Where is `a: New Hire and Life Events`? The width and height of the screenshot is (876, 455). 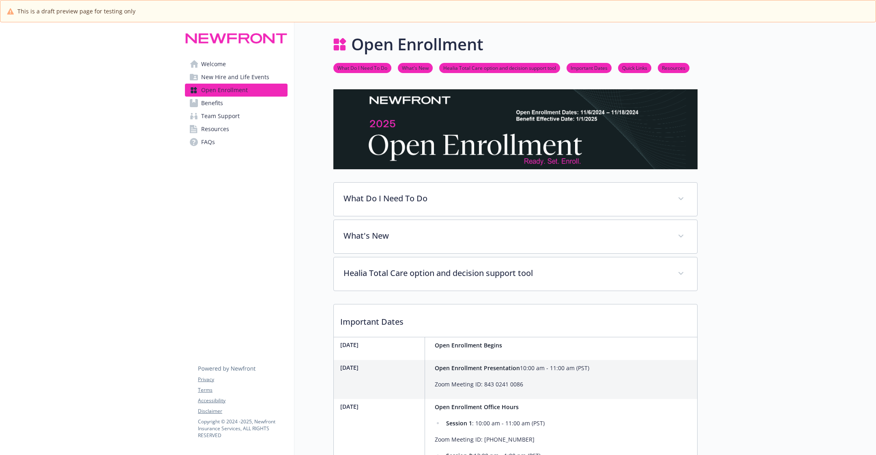 a: New Hire and Life Events is located at coordinates (236, 77).